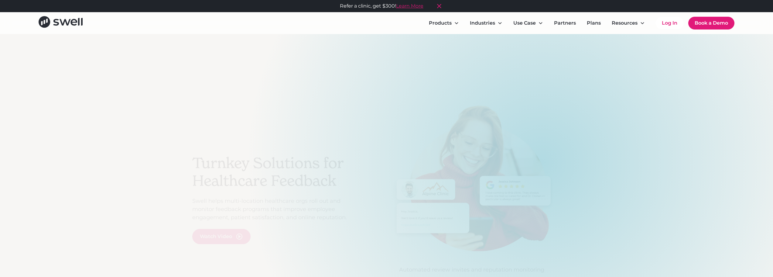 Image resolution: width=773 pixels, height=277 pixels. Describe the element at coordinates (670, 23) in the screenshot. I see `a: Log In` at that location.